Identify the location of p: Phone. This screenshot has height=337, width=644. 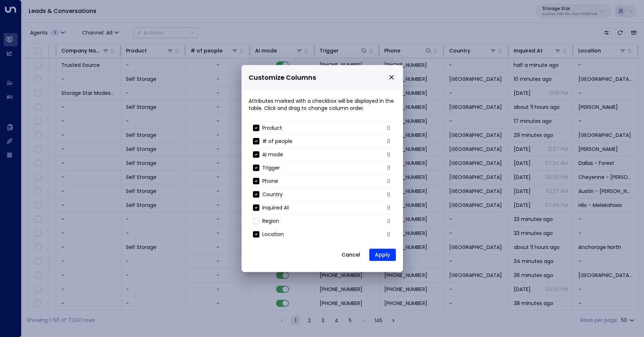
(270, 181).